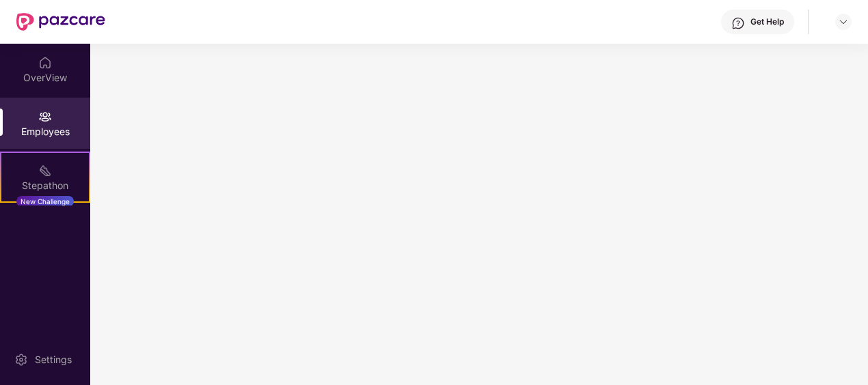 This screenshot has height=385, width=868. I want to click on img: svg+xml;base64,PHN2ZyBpZD0iRW1wbG95ZWVzIiB4bWxucz0iaHR0cDovL3d3dy53My5vcmcvMjAwMC9zdmciIHdpZHRoPS..., so click(45, 117).